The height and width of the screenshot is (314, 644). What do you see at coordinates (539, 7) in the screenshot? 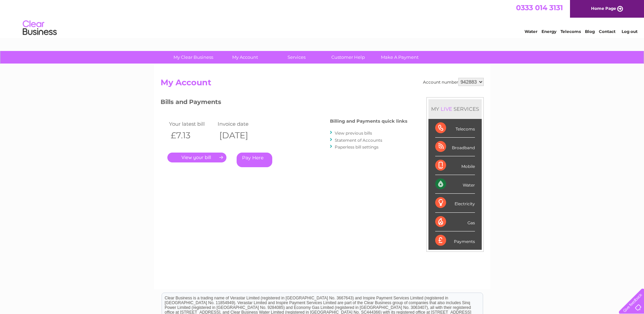
I see `span: 0333 014 3131` at bounding box center [539, 7].